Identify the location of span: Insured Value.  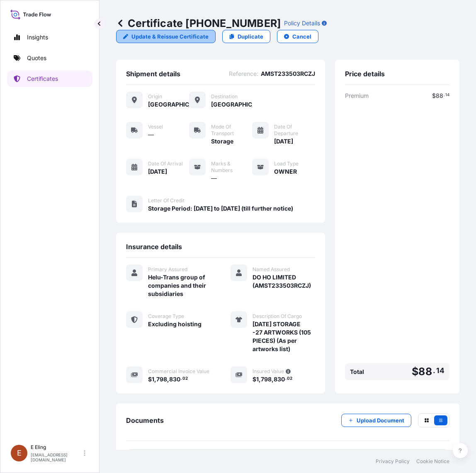
(268, 372).